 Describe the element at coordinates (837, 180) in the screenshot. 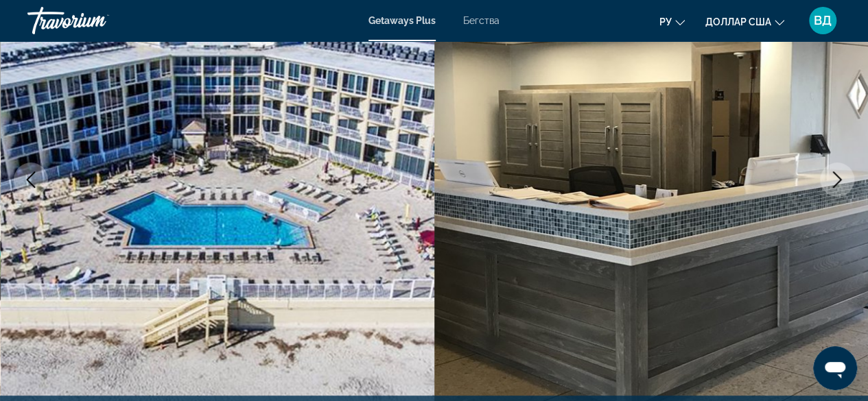

I see `button: Next image` at that location.